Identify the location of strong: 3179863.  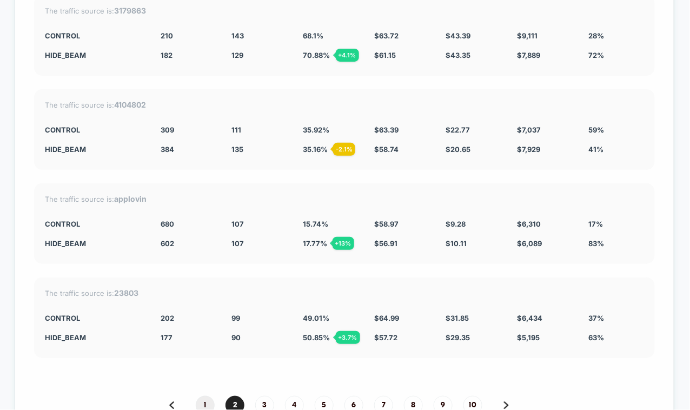
(130, 10).